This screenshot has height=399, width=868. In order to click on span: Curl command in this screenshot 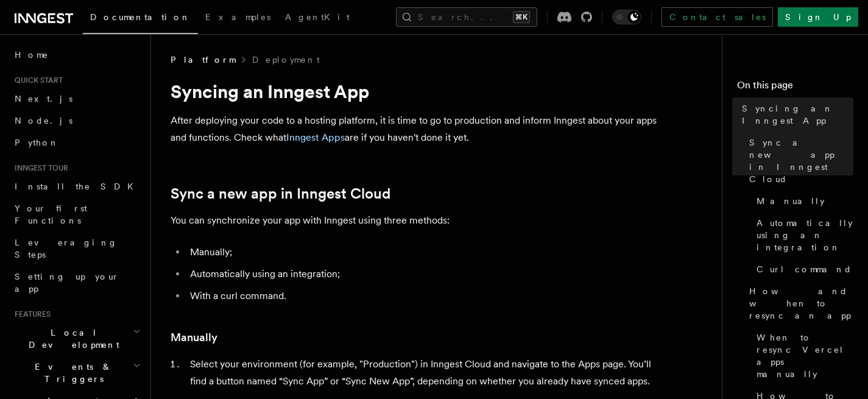, I will do `click(804, 269)`.